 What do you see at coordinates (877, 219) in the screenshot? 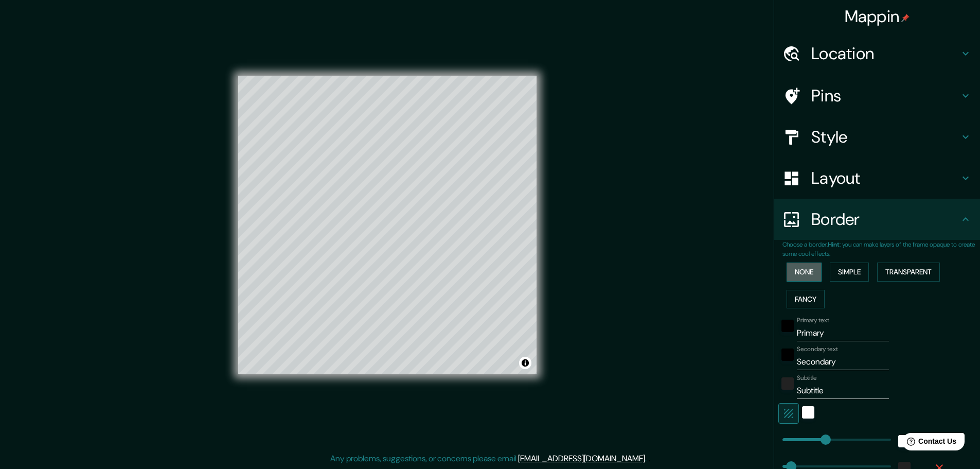
I see `div: Border` at bounding box center [877, 219].